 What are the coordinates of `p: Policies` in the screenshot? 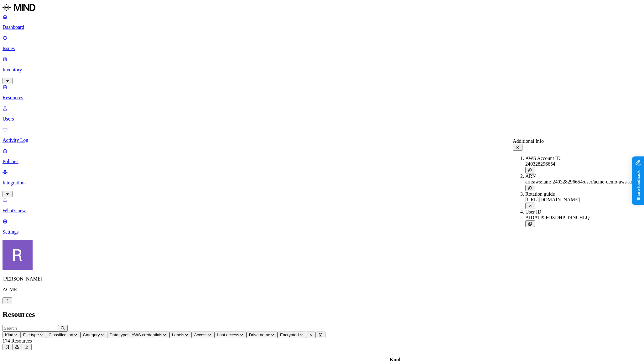 It's located at (322, 162).